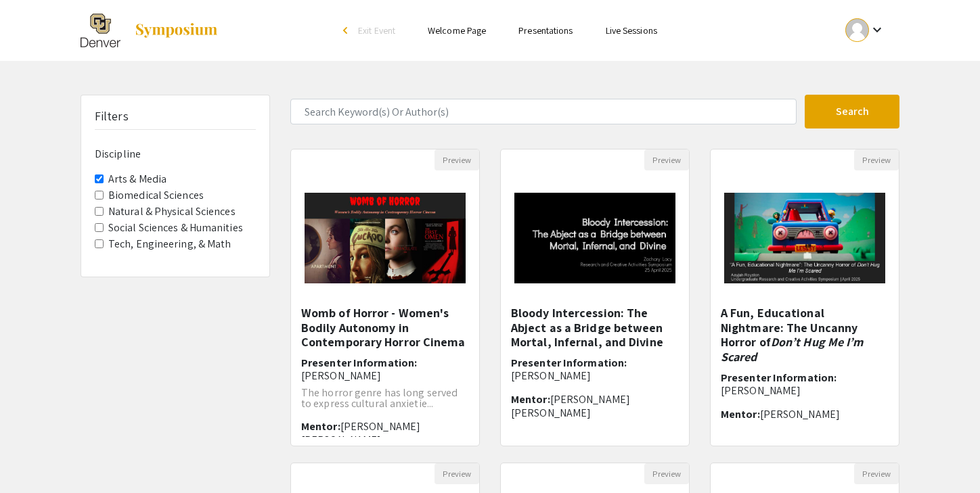 This screenshot has width=980, height=493. Describe the element at coordinates (544, 112) in the screenshot. I see `input: Search Keyword(s) Or Author(s)` at that location.